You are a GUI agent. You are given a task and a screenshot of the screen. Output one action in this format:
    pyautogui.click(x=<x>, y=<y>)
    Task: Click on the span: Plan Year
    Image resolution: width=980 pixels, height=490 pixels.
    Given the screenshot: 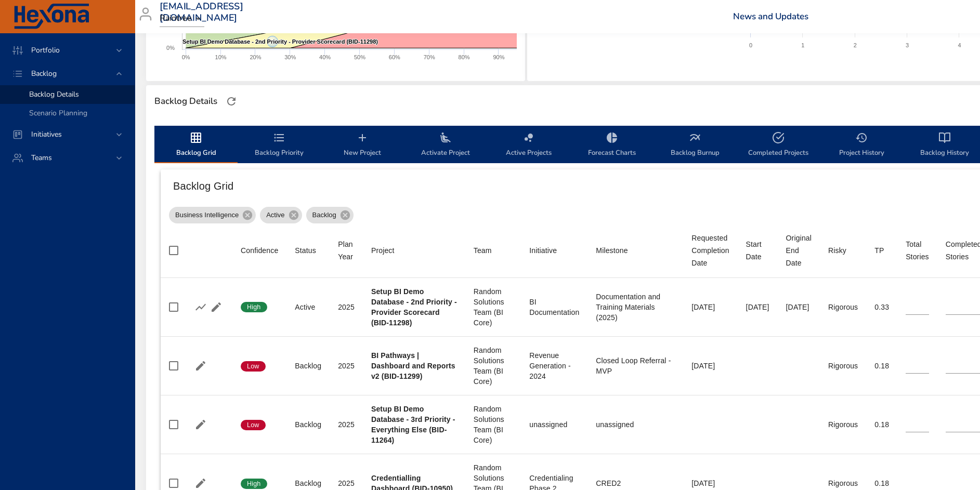 What is the action you would take?
    pyautogui.click(x=347, y=250)
    